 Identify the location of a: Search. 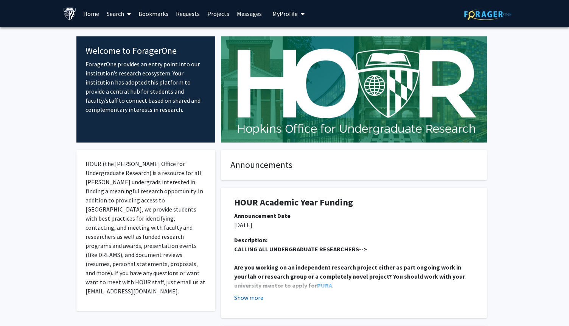
(119, 14).